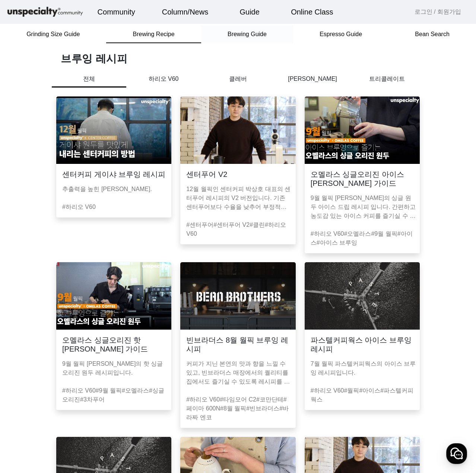 Image resolution: width=476 pixels, height=473 pixels. Describe the element at coordinates (263, 409) in the screenshot. I see `a: #빈브라더스` at that location.